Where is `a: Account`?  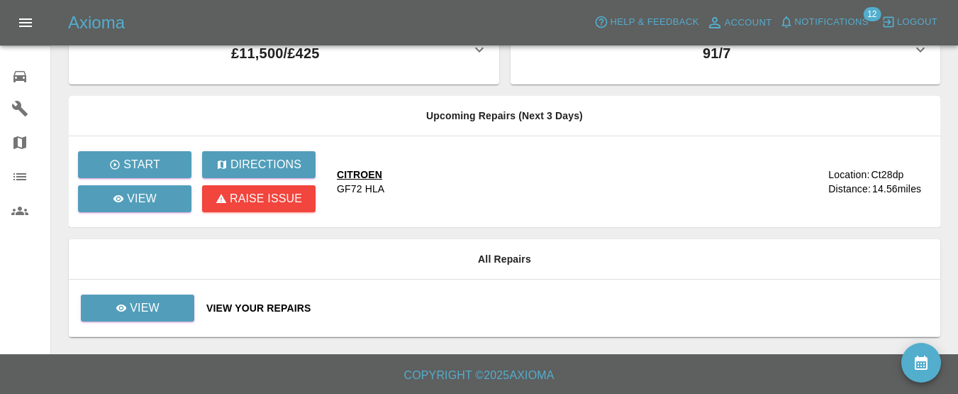 a: Account is located at coordinates (739, 23).